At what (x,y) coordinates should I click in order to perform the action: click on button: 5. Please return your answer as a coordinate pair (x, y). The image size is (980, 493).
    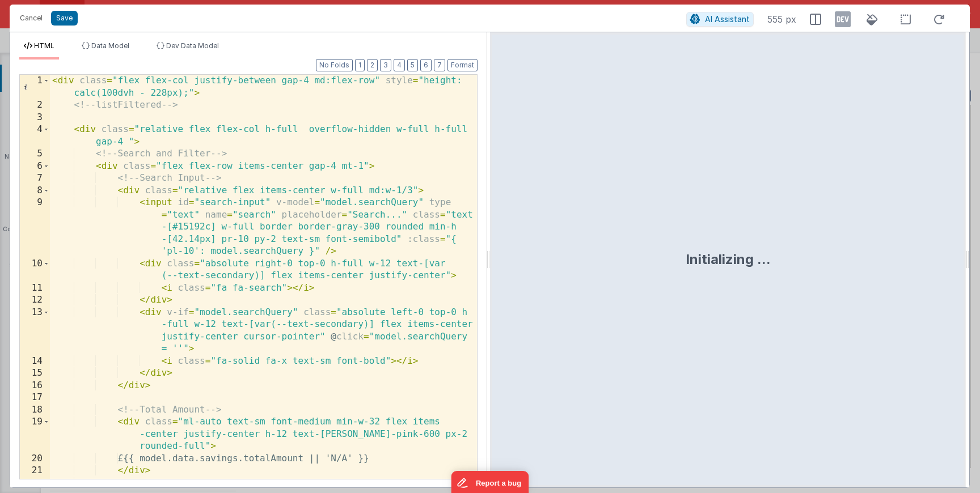
    Looking at the image, I should click on (413, 65).